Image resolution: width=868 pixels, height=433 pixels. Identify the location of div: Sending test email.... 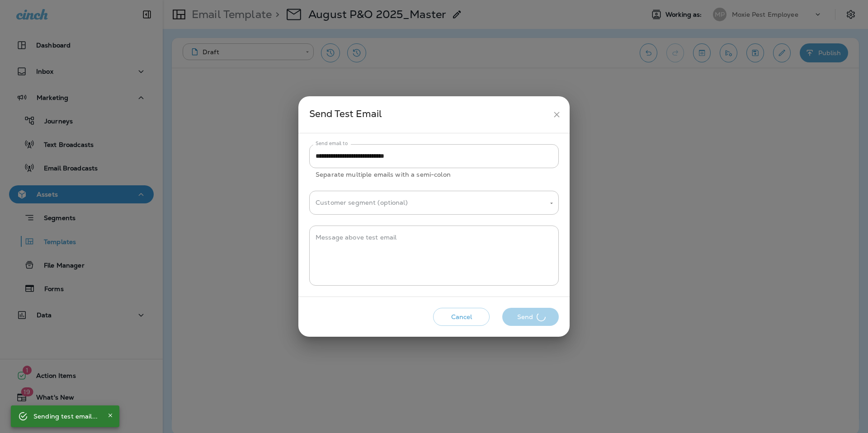
(65, 417).